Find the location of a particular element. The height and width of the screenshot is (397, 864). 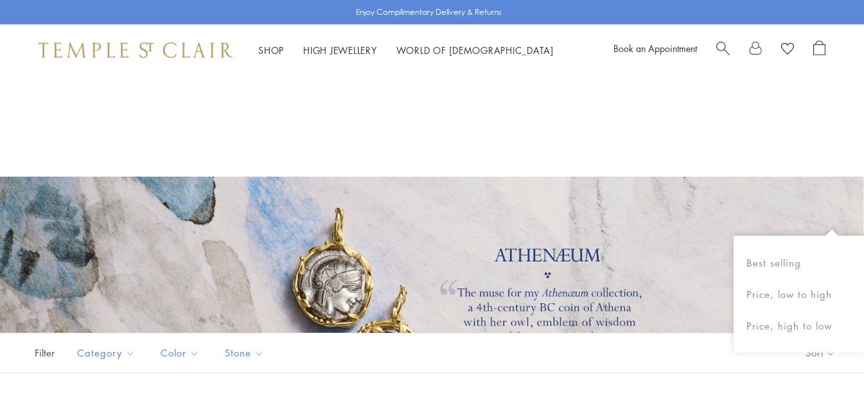

a: View Wishlist is located at coordinates (788, 50).